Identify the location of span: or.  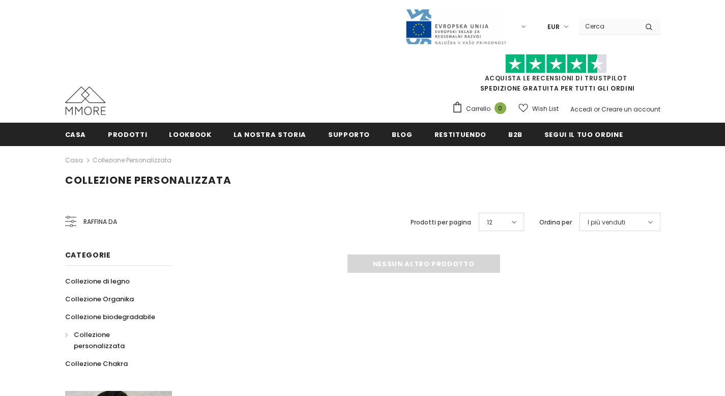
(597, 109).